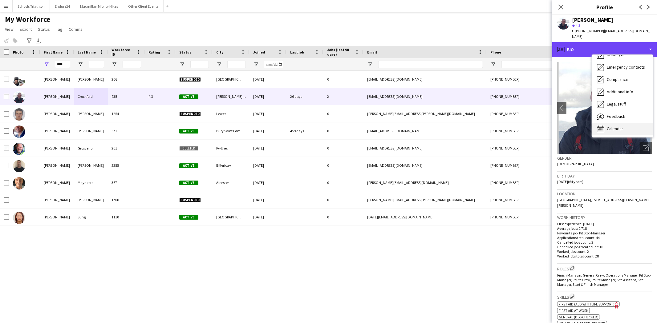 Image resolution: width=657 pixels, height=323 pixels. I want to click on button: Other Client Events, so click(143, 6).